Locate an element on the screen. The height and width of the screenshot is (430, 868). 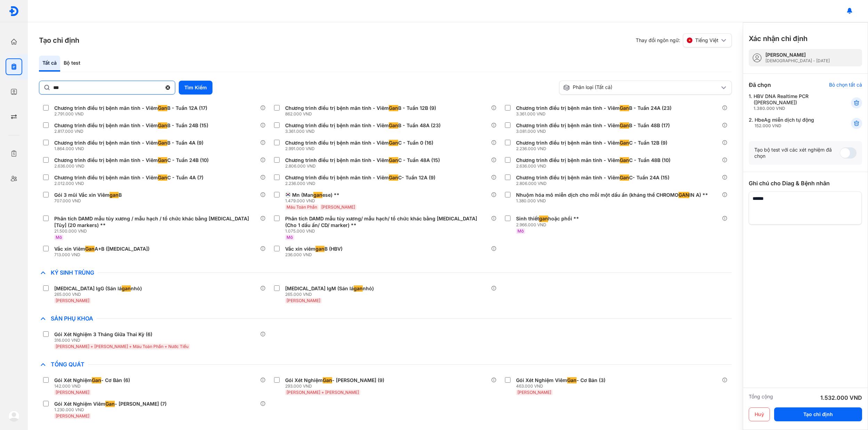
div: Chương trình điều trị bệnh mãn tính - Viêm C- Tuần 24A (15) is located at coordinates (592, 177).